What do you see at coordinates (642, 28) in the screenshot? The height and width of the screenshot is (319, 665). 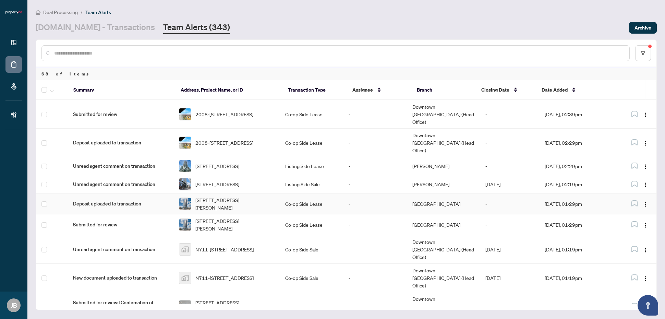 I see `span: Archive` at bounding box center [642, 28].